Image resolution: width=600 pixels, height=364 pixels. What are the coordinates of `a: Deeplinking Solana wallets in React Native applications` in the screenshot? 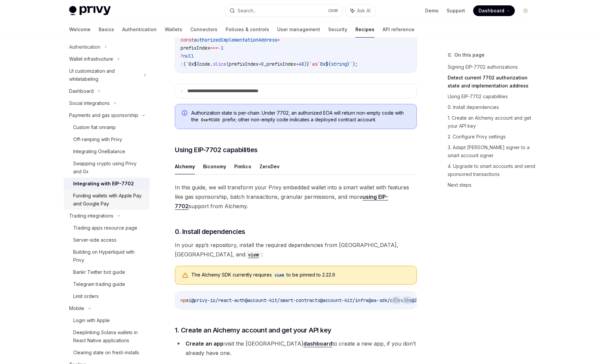 It's located at (107, 337).